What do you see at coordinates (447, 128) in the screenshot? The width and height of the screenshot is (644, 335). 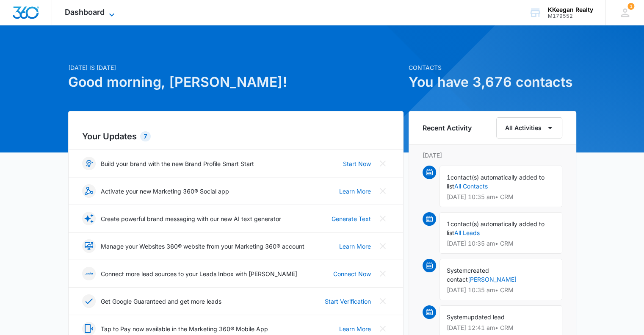 I see `h6: Recent Activity` at bounding box center [447, 128].